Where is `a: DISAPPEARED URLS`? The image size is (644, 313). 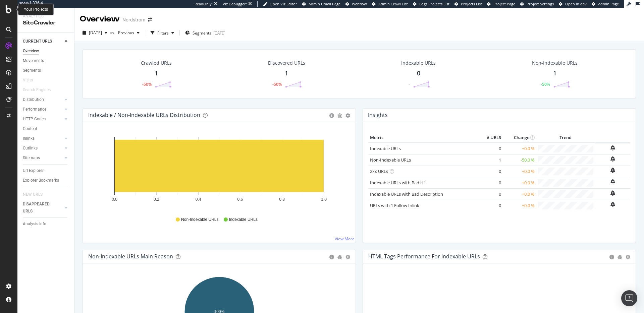 a: DISAPPEARED URLS is located at coordinates (43, 208).